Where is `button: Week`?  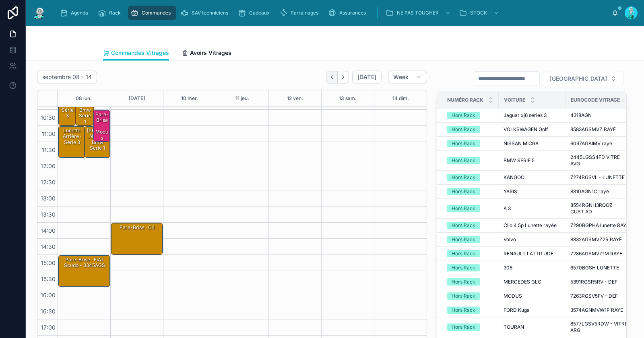 button: Week is located at coordinates (407, 77).